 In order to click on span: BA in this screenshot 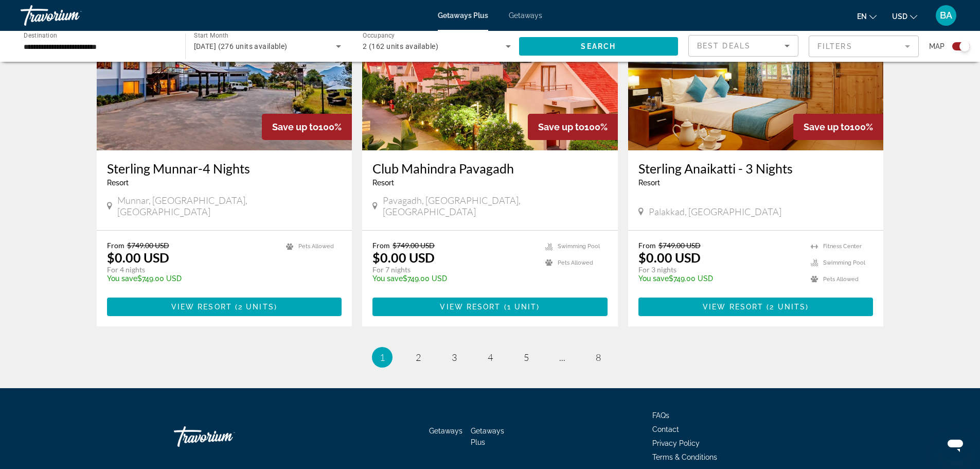, I will do `click(947, 15)`.